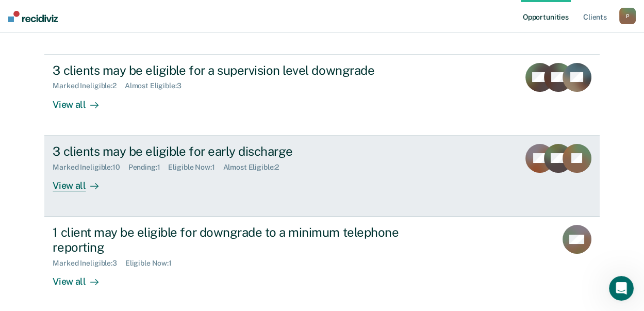 This screenshot has height=311, width=644. Describe the element at coordinates (33, 16) in the screenshot. I see `img: Recidiviz` at that location.